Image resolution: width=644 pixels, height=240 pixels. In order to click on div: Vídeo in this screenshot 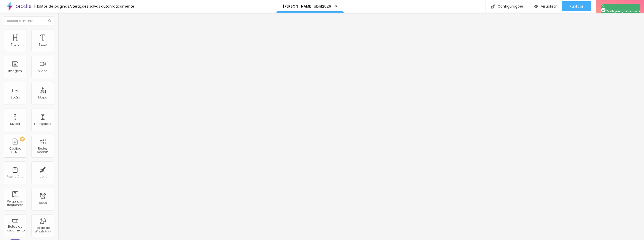, I will do `click(43, 71)`.